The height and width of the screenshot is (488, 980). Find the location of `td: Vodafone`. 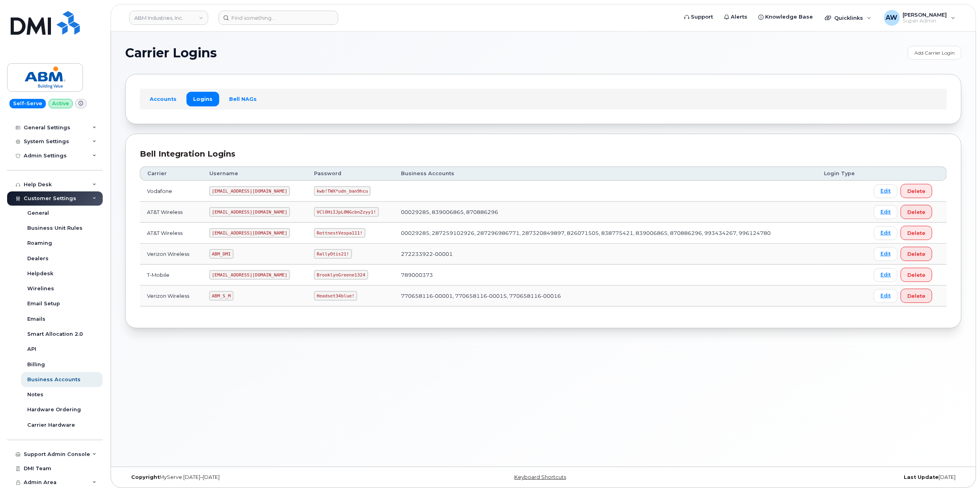

td: Vodafone is located at coordinates (171, 191).